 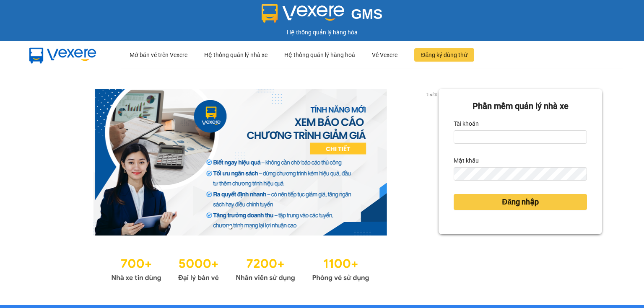 I want to click on button: next slide / item, so click(x=433, y=162).